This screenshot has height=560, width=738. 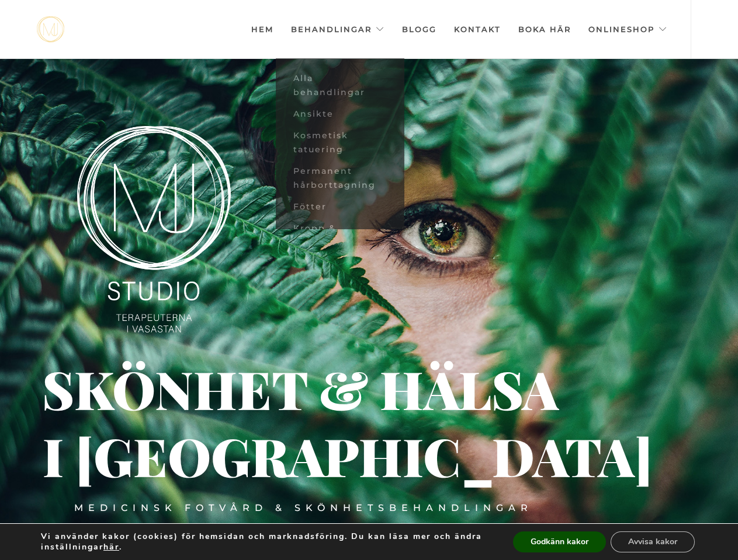 What do you see at coordinates (340, 114) in the screenshot?
I see `a: Ansikte` at bounding box center [340, 114].